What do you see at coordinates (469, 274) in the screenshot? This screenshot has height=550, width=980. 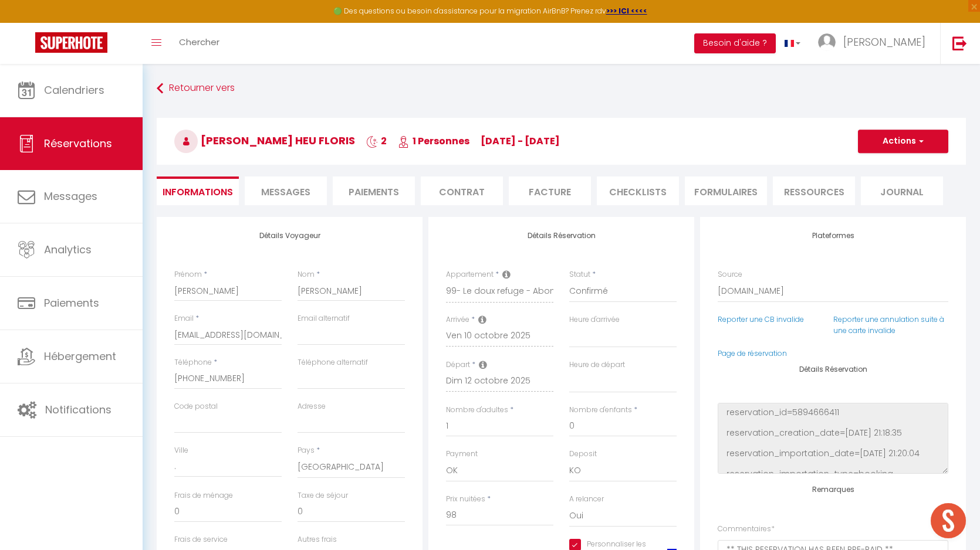 I see `label: Appartement` at bounding box center [469, 274].